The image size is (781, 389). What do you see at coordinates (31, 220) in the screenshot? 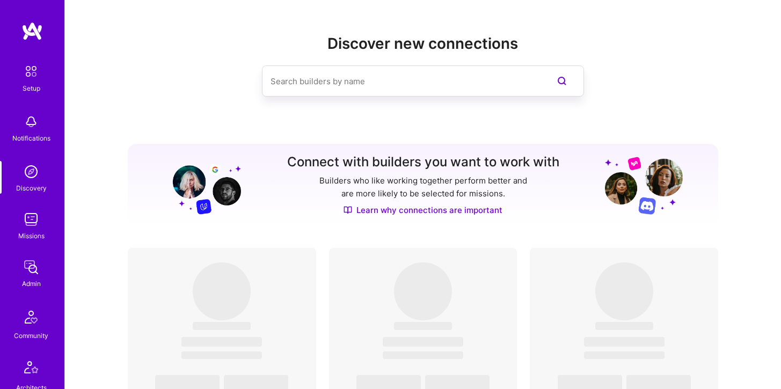
I see `img: teamwork` at bounding box center [31, 220].